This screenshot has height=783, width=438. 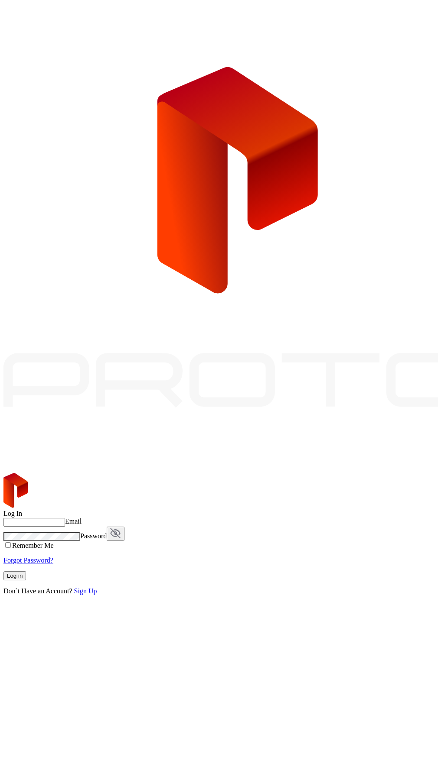 I want to click on label: Remember Me, so click(x=33, y=545).